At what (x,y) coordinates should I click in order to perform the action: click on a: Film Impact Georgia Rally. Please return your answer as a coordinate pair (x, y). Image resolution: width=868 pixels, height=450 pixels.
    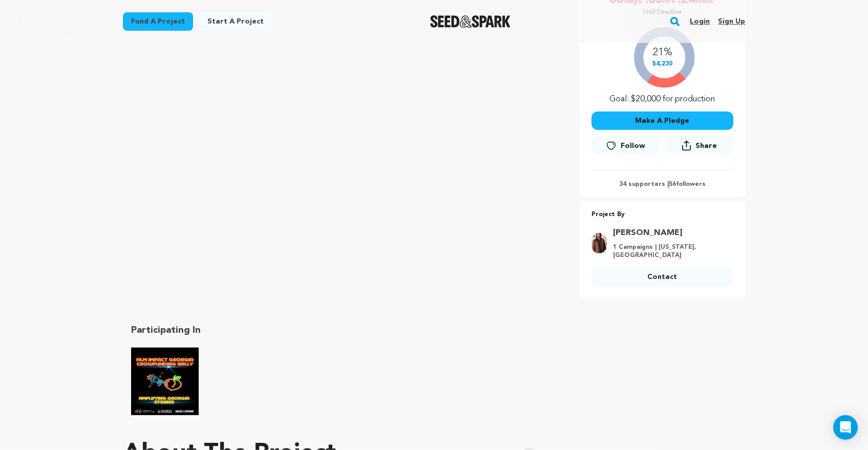
    Looking at the image, I should click on (165, 382).